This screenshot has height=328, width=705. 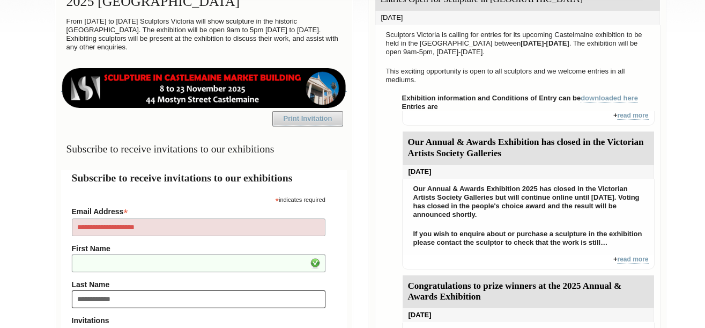 I want to click on p: This exciting opportunity is open to all sculptors and we welcome entries in all mediums., so click(x=518, y=76).